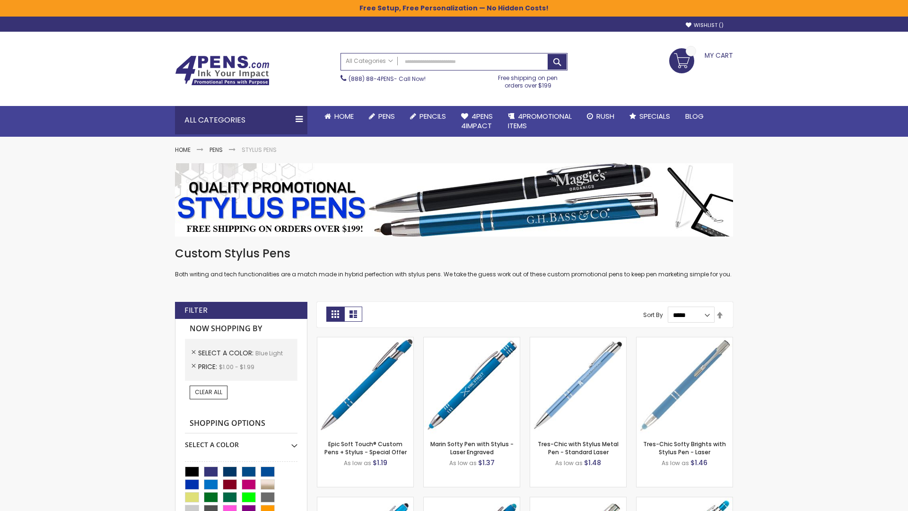  Describe the element at coordinates (428, 116) in the screenshot. I see `a: Pencils` at that location.